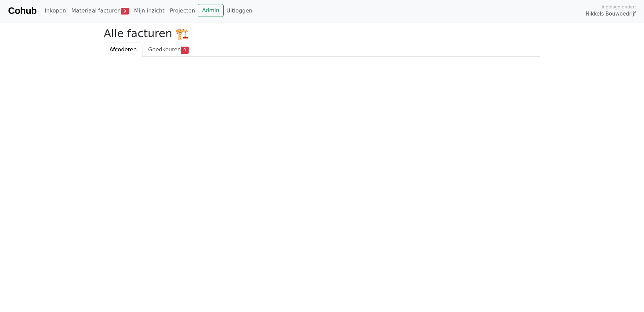 The width and height of the screenshot is (644, 312). What do you see at coordinates (100, 11) in the screenshot?
I see `a: Materiaal facturen9` at bounding box center [100, 11].